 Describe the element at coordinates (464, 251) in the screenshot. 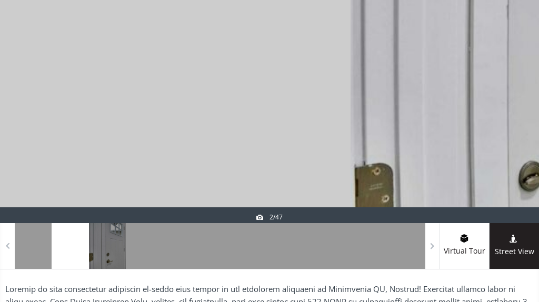

I see `span: Virtual Tour` at that location.